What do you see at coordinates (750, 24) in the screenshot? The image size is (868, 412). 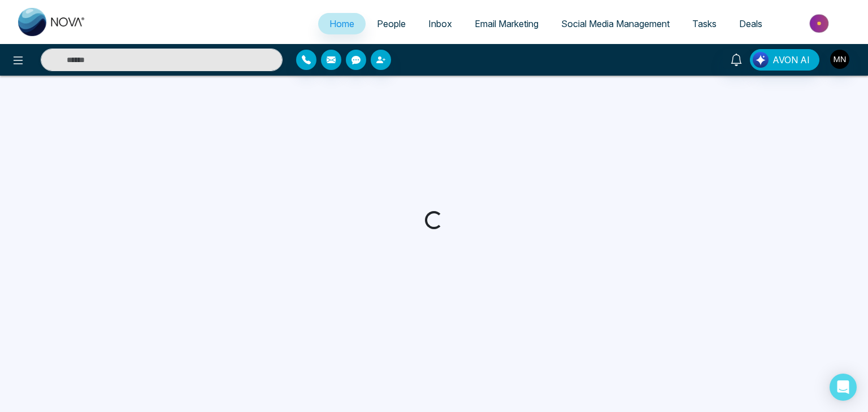 I see `a: Deals` at bounding box center [750, 24].